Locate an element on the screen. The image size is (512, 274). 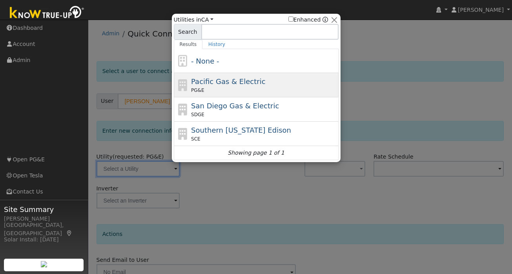
i: Showing page 1 of 1 is located at coordinates (256, 153).